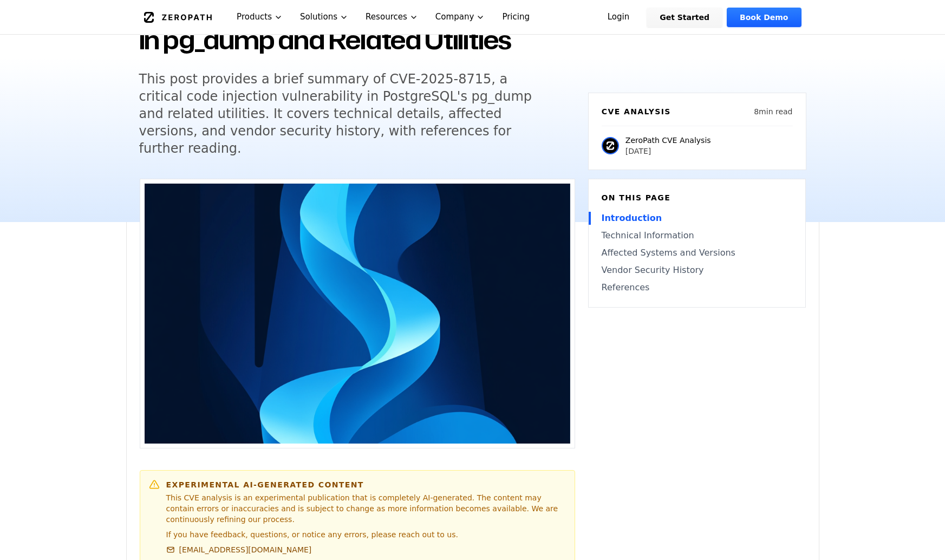  What do you see at coordinates (685, 17) in the screenshot?
I see `a: Get Started` at bounding box center [685, 17].